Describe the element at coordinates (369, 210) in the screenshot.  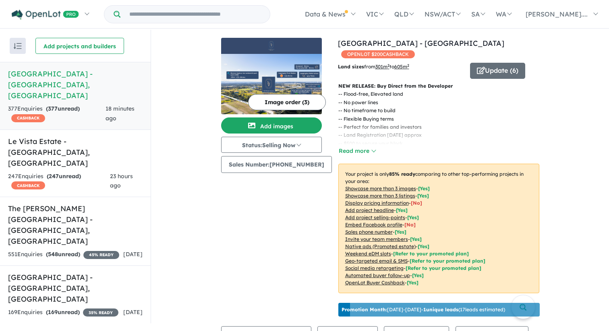
I see `u: Add project headline` at that location.